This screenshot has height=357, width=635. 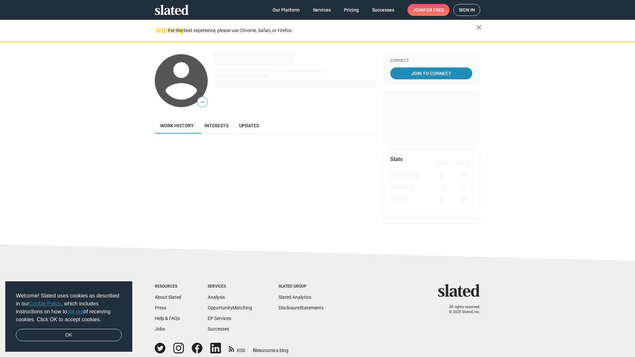 I want to click on a: About Slated, so click(x=168, y=298).